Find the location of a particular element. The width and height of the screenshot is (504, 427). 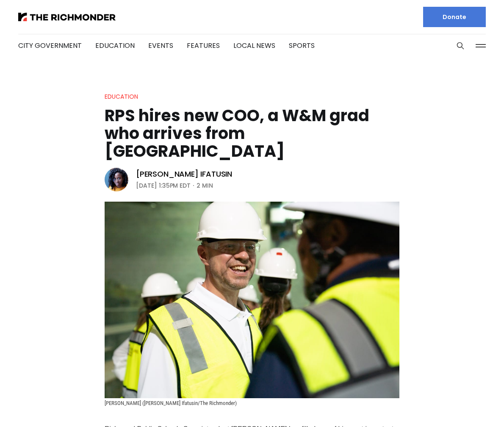

a: Features is located at coordinates (203, 45).